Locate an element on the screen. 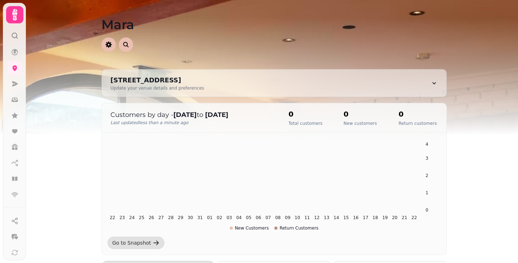  tspan: 27 is located at coordinates (161, 218).